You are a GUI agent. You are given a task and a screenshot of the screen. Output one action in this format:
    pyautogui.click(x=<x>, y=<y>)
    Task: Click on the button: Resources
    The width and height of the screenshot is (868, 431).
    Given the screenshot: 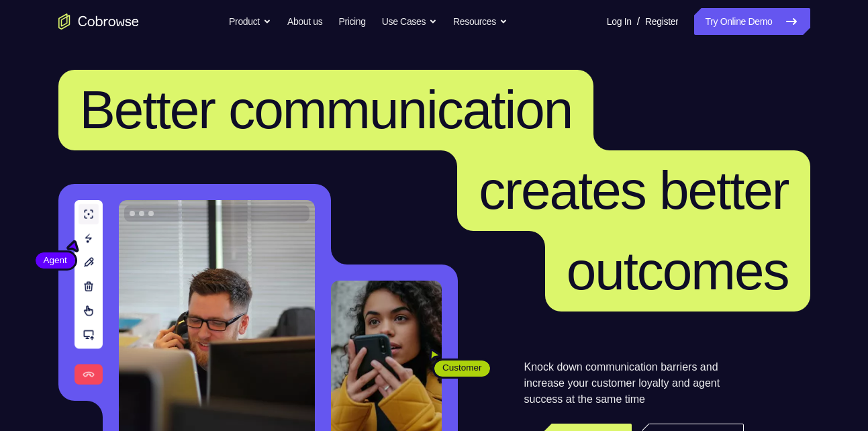 What is the action you would take?
    pyautogui.click(x=480, y=22)
    